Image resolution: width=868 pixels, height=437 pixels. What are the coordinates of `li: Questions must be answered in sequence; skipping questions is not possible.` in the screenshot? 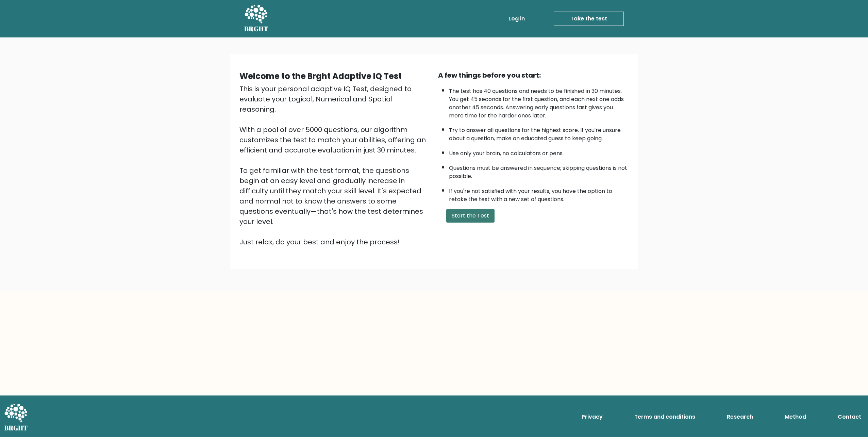 It's located at (539, 170).